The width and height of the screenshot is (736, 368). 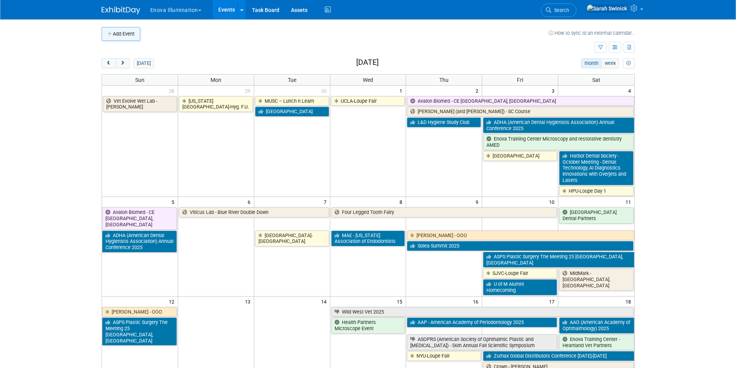 What do you see at coordinates (597, 325) in the screenshot?
I see `a: AAO (American Academy of Ophthalmology) 2025` at bounding box center [597, 325].